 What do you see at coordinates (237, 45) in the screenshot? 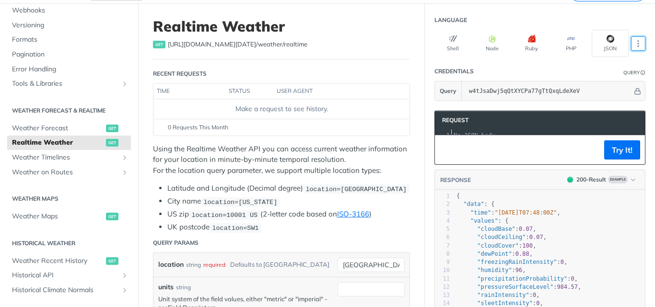
I see `span: https://api.tomorrow.io/v4/weather/realtime` at bounding box center [237, 45].